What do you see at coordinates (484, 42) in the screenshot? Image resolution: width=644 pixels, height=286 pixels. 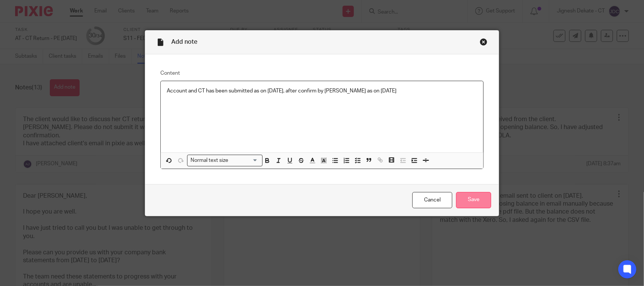 I see `div: Close this dialog window` at bounding box center [484, 42].